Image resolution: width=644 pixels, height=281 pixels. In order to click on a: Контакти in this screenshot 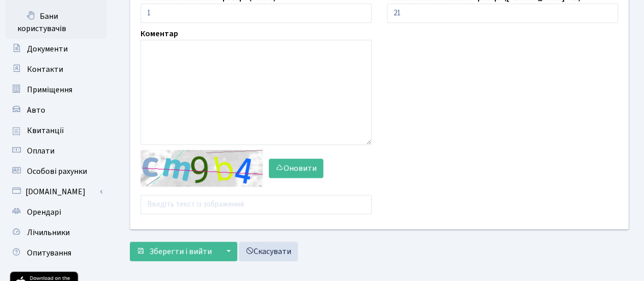, I will do `click(56, 70)`.